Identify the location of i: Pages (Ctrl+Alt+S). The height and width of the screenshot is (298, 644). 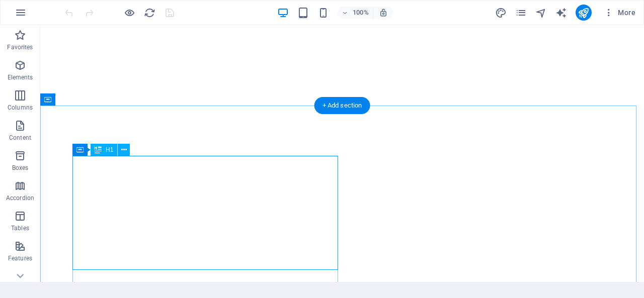
(521, 13).